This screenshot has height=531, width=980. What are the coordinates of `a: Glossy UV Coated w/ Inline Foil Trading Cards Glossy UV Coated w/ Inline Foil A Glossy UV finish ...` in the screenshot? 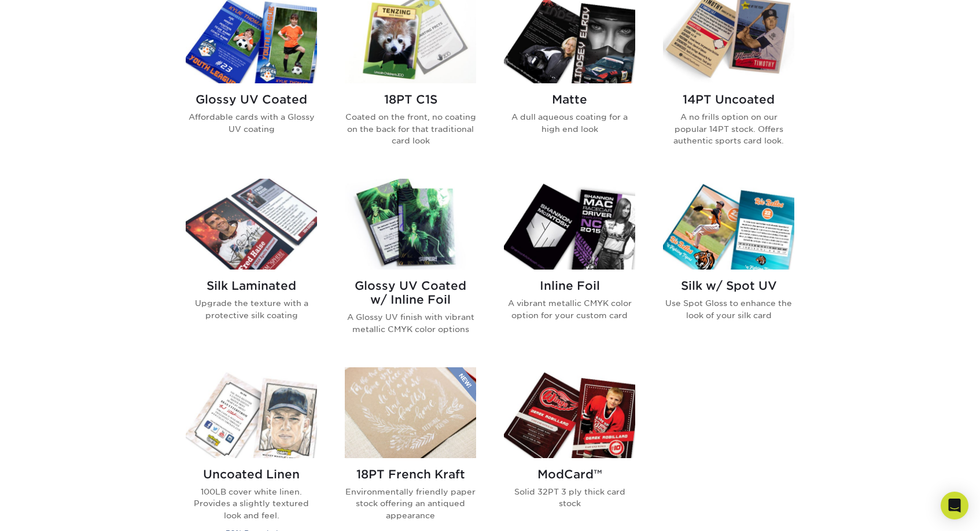 It's located at (410, 266).